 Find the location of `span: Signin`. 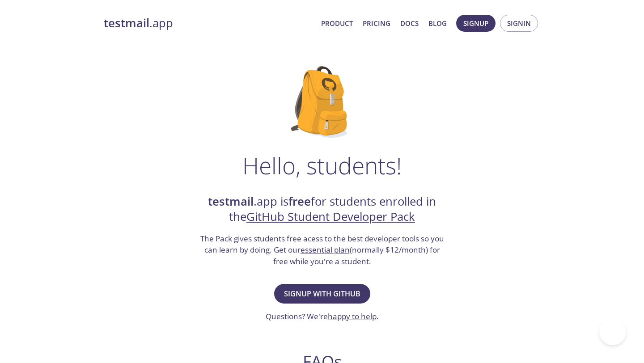

span: Signin is located at coordinates (519, 23).